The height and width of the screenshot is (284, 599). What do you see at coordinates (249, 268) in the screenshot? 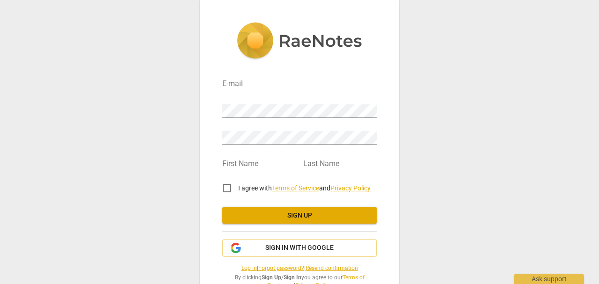
I see `a: Log in` at bounding box center [249, 268].